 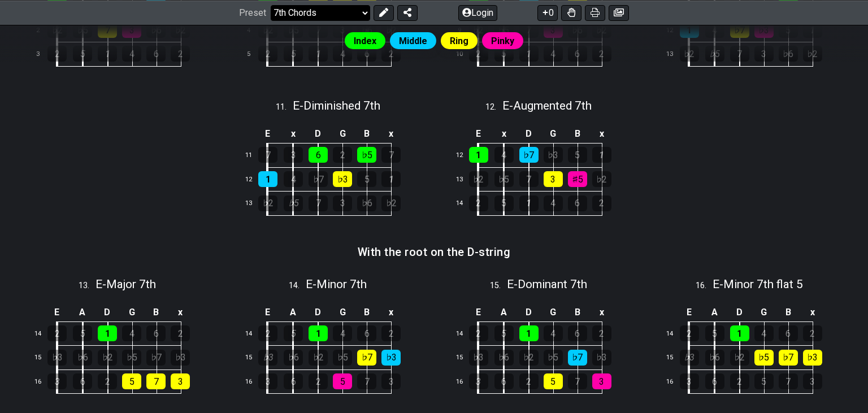 What do you see at coordinates (297, 286) in the screenshot?
I see `span: 14 .` at bounding box center [297, 286].